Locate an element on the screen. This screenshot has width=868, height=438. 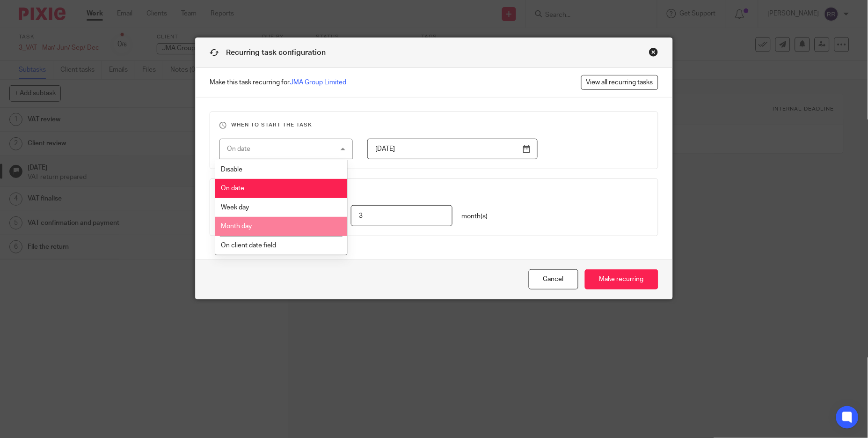
span: Month day is located at coordinates (237, 226).